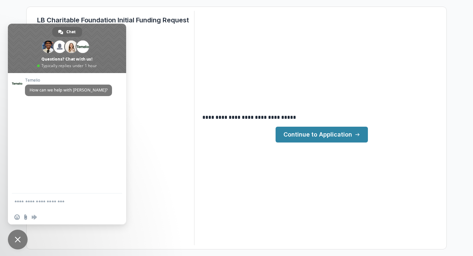 The image size is (473, 256). What do you see at coordinates (34, 217) in the screenshot?
I see `span: Audio message` at bounding box center [34, 217].